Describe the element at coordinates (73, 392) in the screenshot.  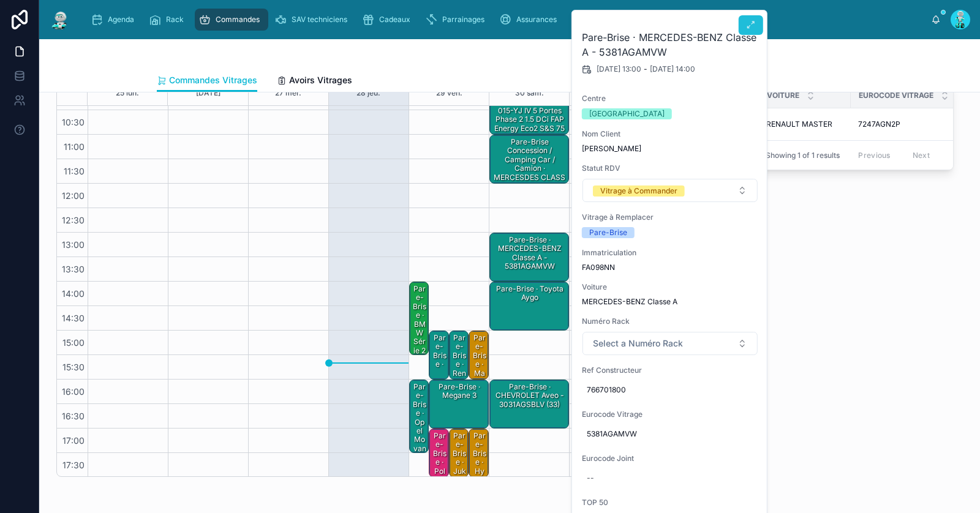
I see `span: 16:00` at that location.